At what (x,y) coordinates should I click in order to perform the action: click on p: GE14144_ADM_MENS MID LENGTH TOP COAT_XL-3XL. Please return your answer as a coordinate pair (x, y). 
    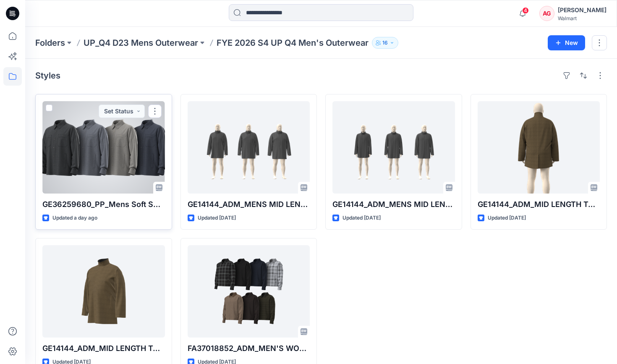
    Looking at the image, I should click on (249, 204).